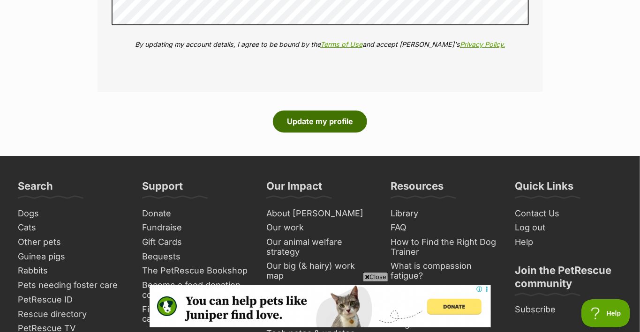 The height and width of the screenshot is (332, 640). What do you see at coordinates (568, 280) in the screenshot?
I see `h3: Join the PetRescue community` at bounding box center [568, 280].